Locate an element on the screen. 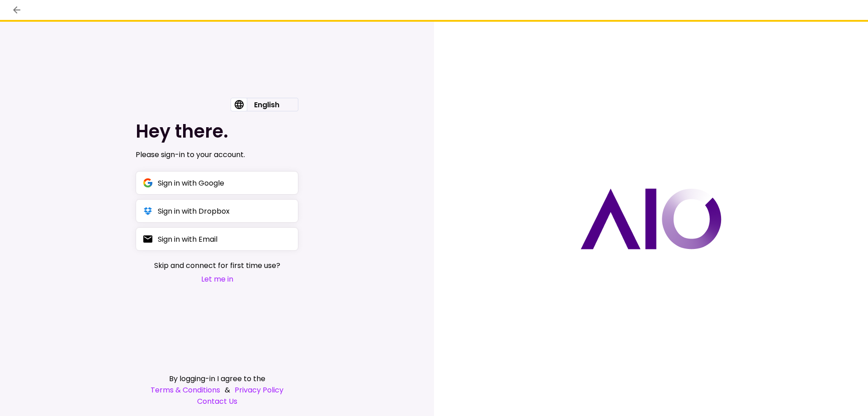 This screenshot has width=868, height=416. div: By logging-in I agree to the is located at coordinates (217, 378).